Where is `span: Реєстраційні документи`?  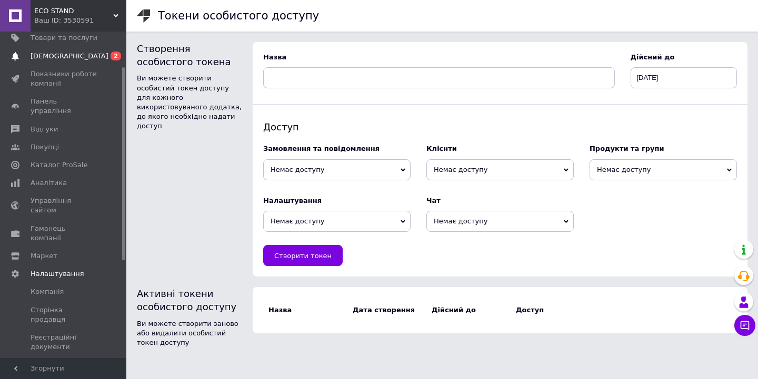
span: Реєстраційні документи is located at coordinates (64, 343).